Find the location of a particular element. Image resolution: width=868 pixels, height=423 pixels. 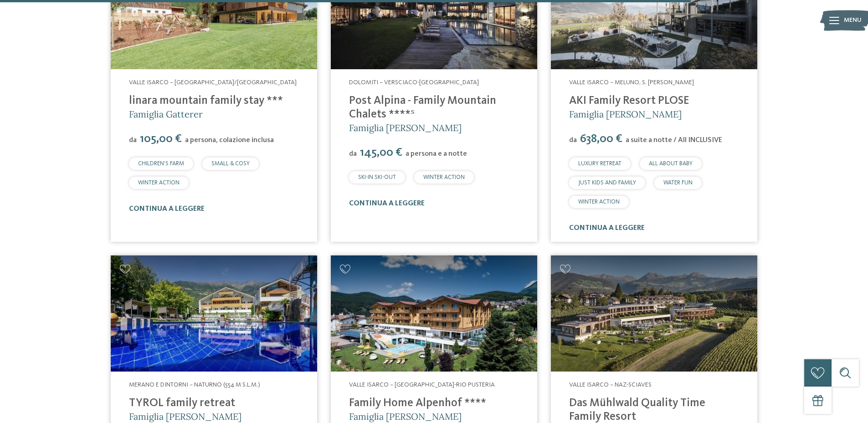

span: ALL ABOUT BABY is located at coordinates (671, 164).